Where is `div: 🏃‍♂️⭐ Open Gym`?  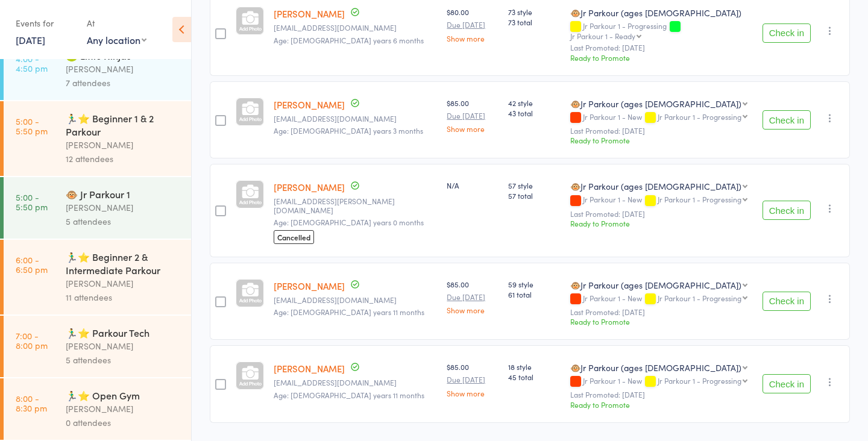
div: 🏃‍♂️⭐ Open Gym is located at coordinates (123, 395).